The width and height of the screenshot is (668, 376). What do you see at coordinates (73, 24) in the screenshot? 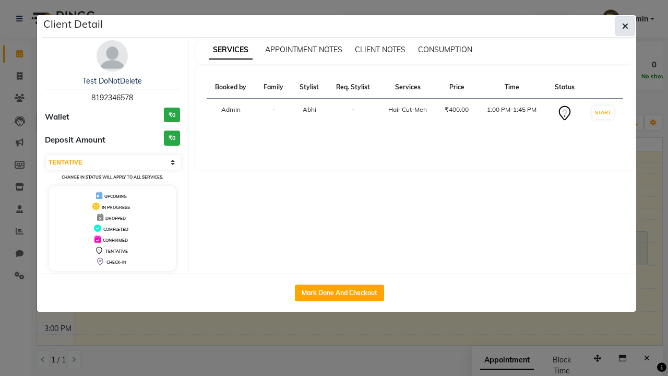
I see `h5: Client Detail` at bounding box center [73, 24].